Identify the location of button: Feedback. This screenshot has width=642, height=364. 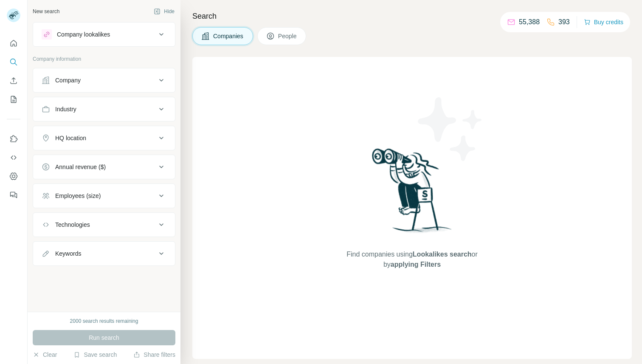
(13, 195).